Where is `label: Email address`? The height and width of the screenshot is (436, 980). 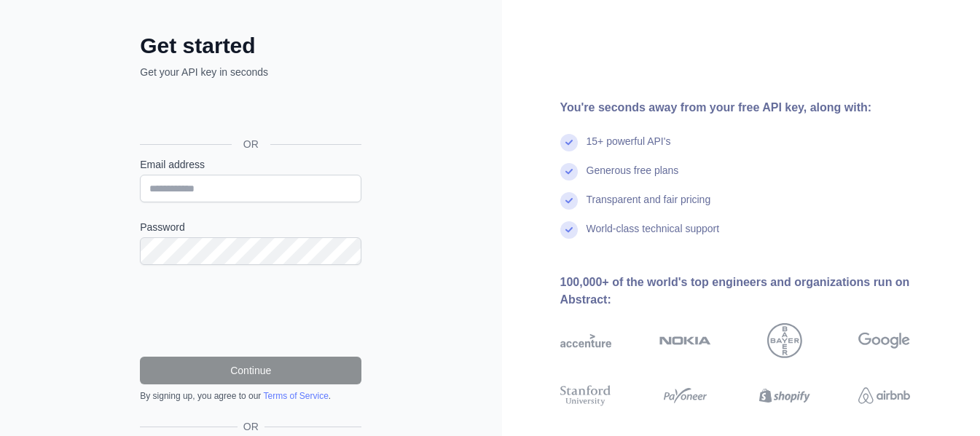 label: Email address is located at coordinates (251, 165).